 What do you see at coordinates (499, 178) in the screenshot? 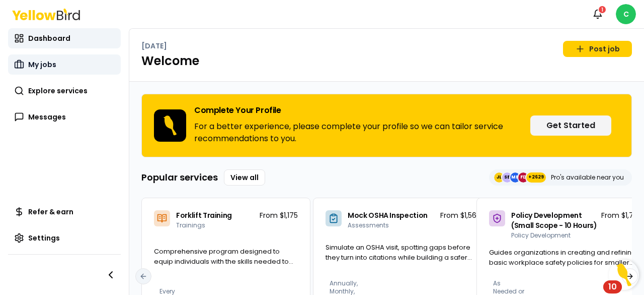
I see `span: JL` at bounding box center [499, 178].